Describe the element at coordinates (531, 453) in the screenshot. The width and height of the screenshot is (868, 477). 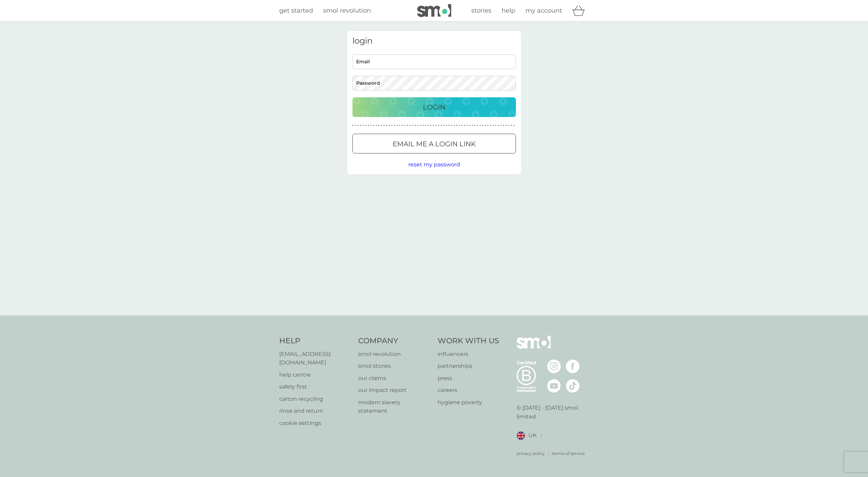
I see `p: privacy policy` at that location.